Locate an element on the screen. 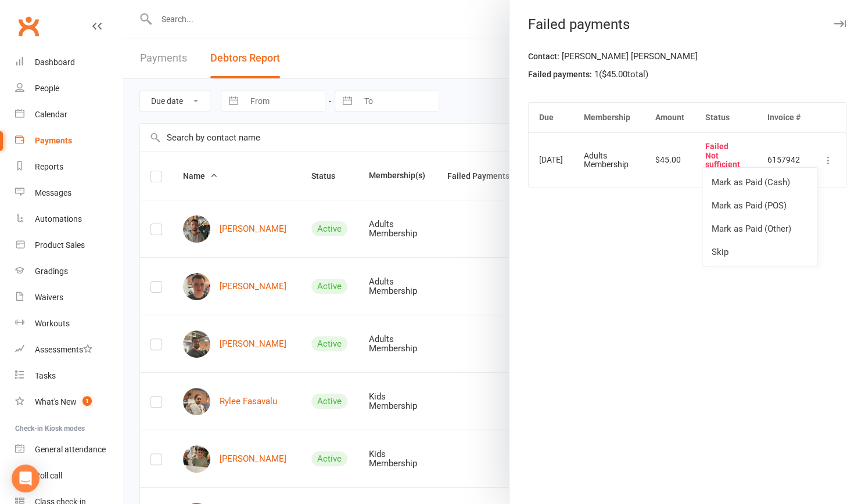  a: Mark as Paid (POS) is located at coordinates (760, 205).